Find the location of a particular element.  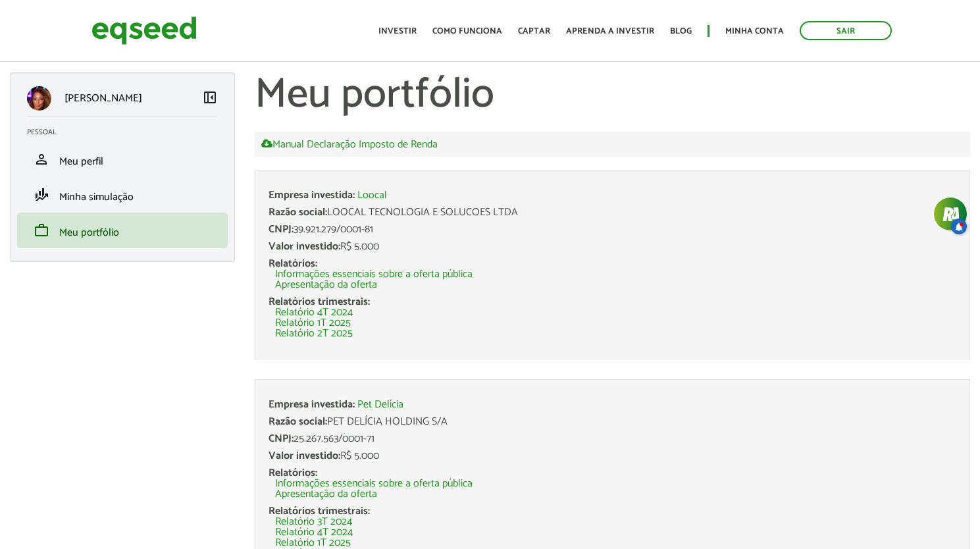

span: Minha simulação is located at coordinates (96, 197).